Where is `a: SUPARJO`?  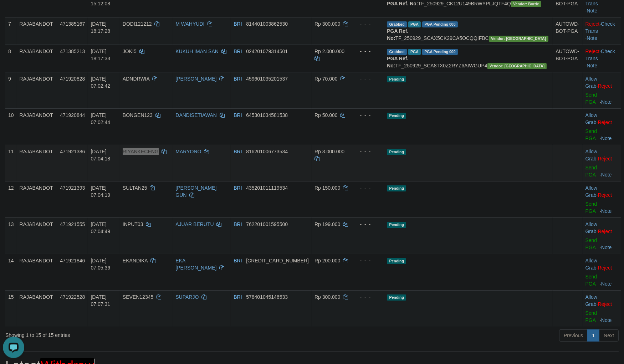
a: SUPARJO is located at coordinates (187, 297).